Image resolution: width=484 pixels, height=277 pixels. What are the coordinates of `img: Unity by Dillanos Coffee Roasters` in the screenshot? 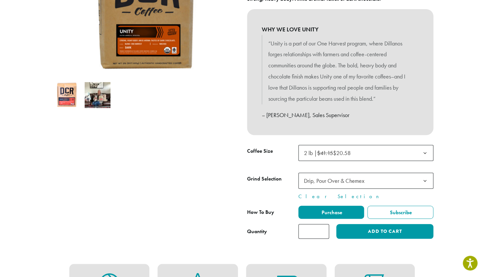 It's located at (66, 95).